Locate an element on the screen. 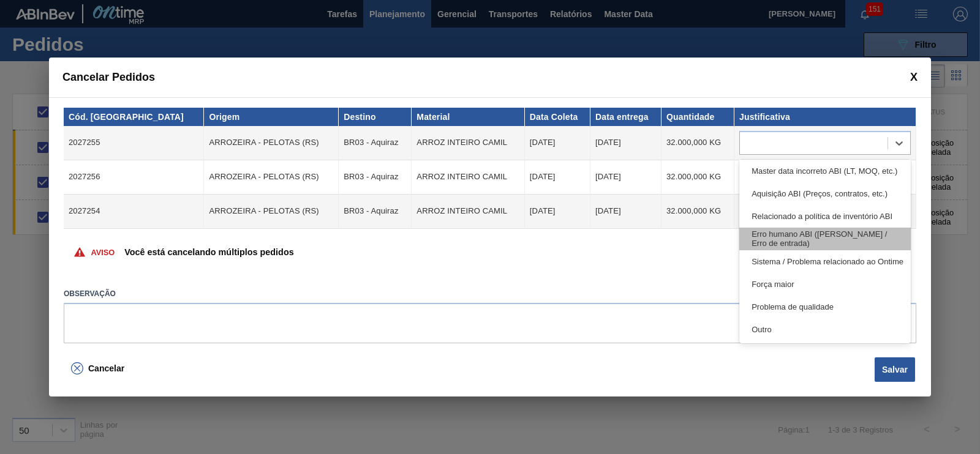 The width and height of the screenshot is (980, 454). th: Quantidade is located at coordinates (697, 117).